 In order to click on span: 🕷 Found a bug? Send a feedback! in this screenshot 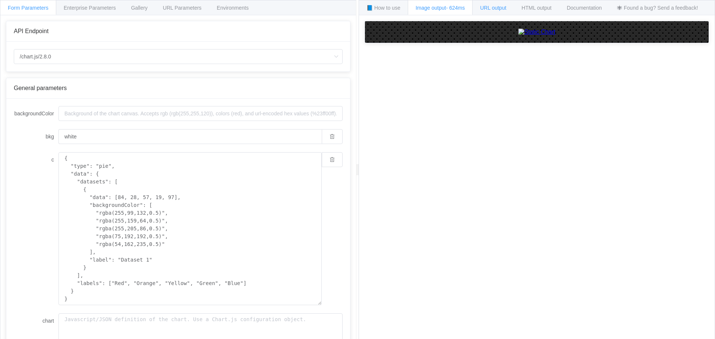, I will do `click(657, 8)`.